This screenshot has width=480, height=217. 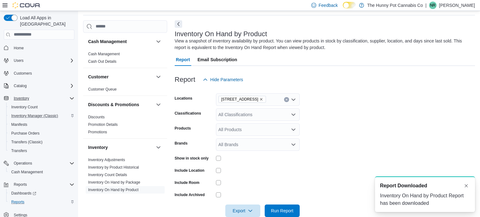 What do you see at coordinates (191, 158) in the screenshot?
I see `label: Show in stock only` at bounding box center [191, 158].